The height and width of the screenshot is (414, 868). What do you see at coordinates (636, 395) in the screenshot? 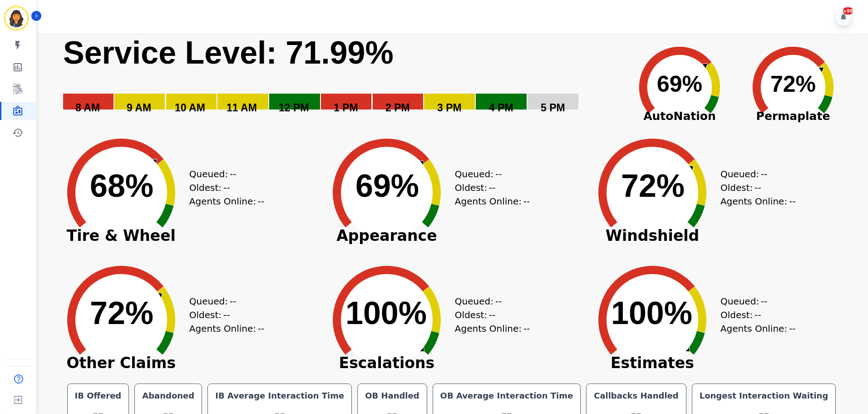
I see `div: Callbacks Handled` at bounding box center [636, 395].